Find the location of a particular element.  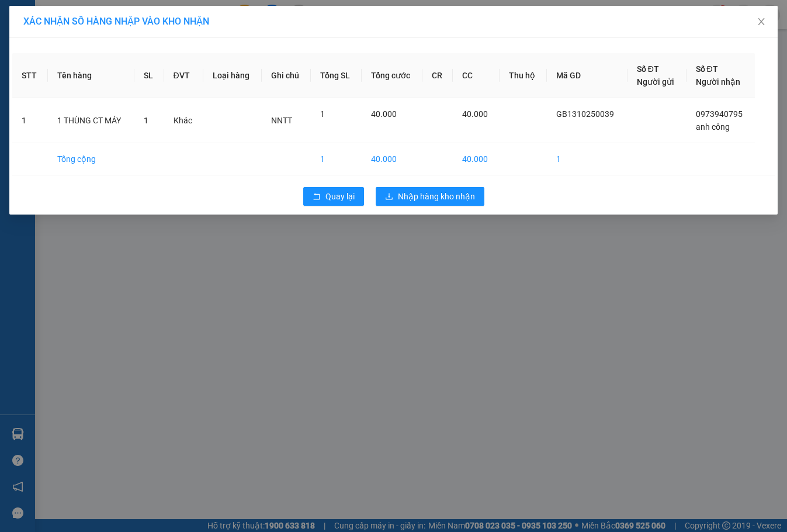

span: 0973940795 is located at coordinates (719, 114).